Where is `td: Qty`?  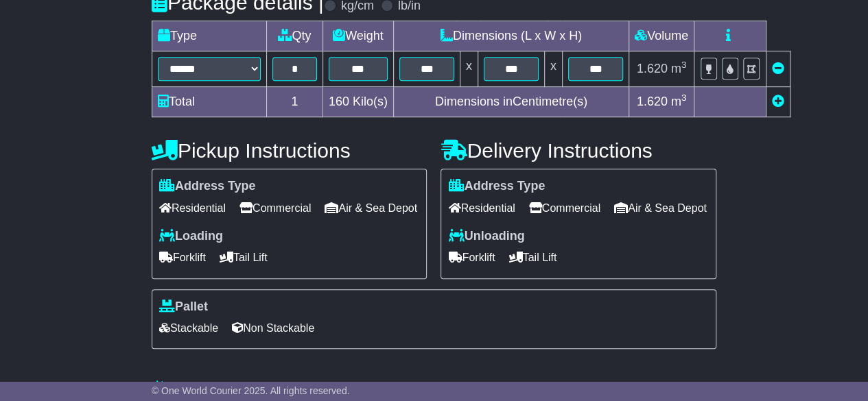
td: Qty is located at coordinates (294, 37).